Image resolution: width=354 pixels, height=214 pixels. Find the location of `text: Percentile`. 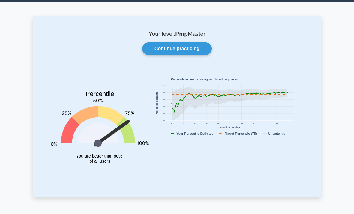

text: Percentile is located at coordinates (100, 94).